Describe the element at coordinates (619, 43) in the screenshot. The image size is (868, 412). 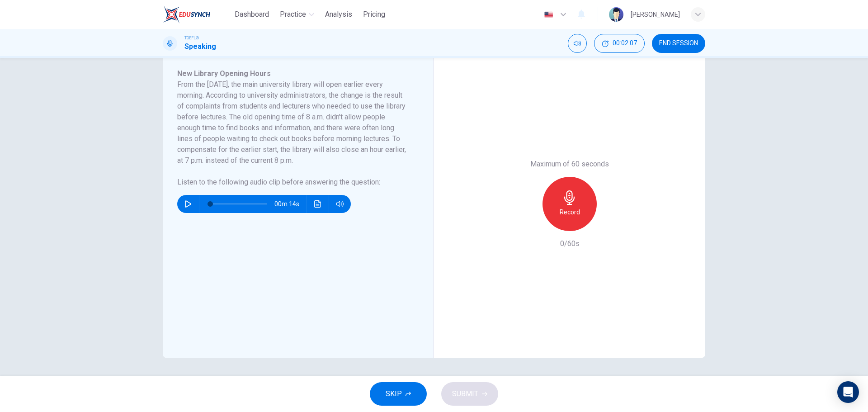
I see `div: Hide` at that location.